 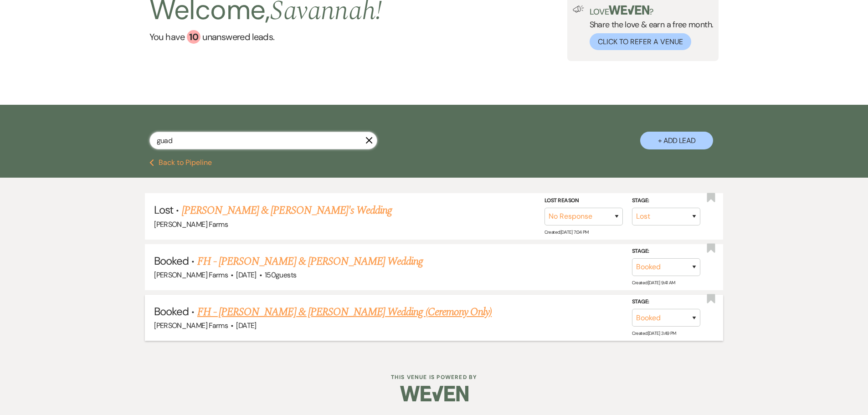 I want to click on span: Lost, so click(x=164, y=210).